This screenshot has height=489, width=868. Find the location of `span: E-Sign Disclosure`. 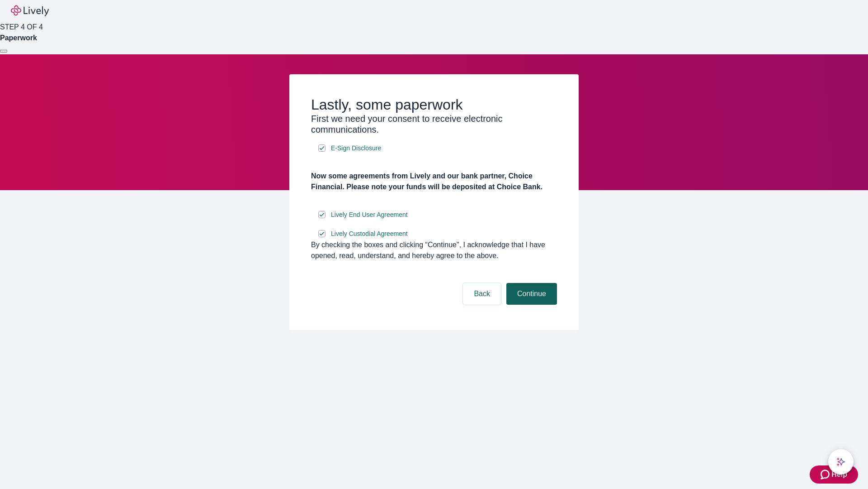

span: E-Sign Disclosure is located at coordinates (356, 148).